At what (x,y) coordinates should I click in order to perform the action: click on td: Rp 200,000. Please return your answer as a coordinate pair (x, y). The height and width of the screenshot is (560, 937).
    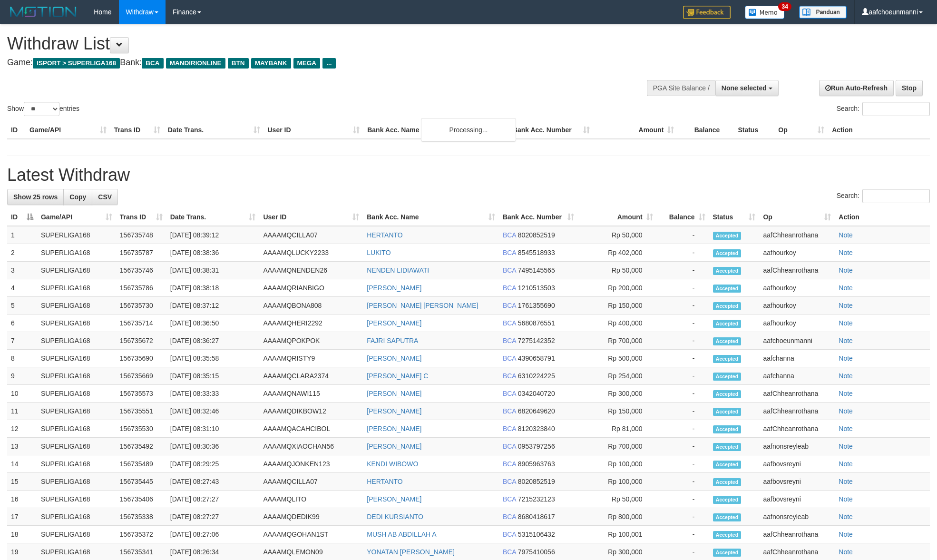
    Looking at the image, I should click on (618, 288).